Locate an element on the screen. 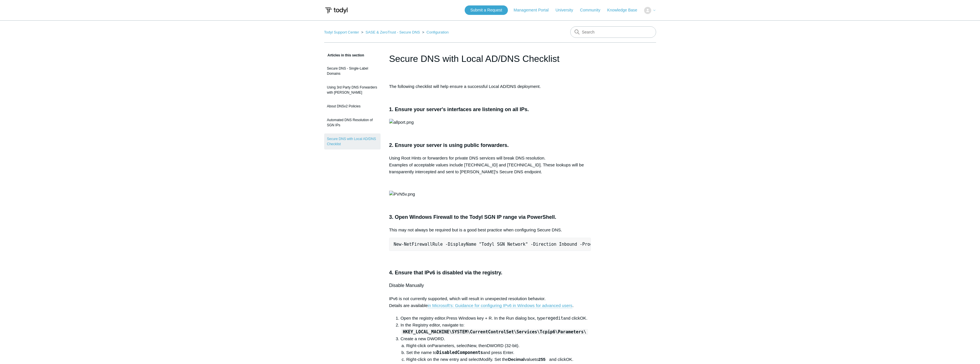 This screenshot has width=980, height=364. span: Open the registry editor. is located at coordinates (423, 318).